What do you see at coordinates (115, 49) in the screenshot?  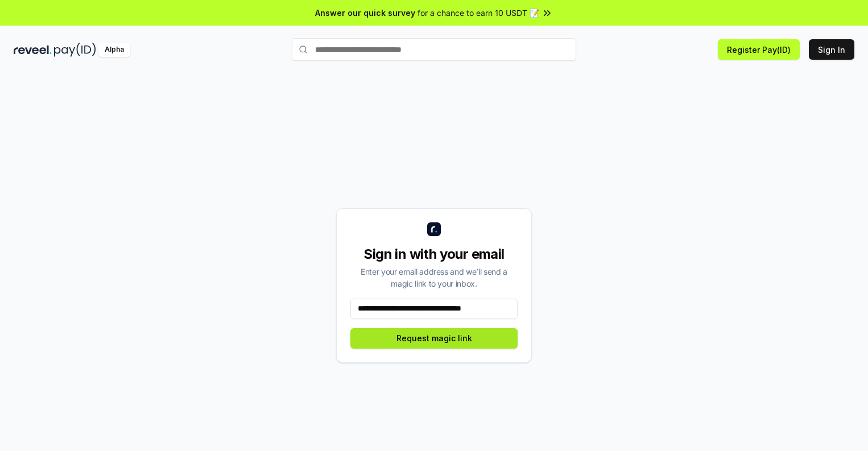 I see `div: Alpha` at bounding box center [115, 49].